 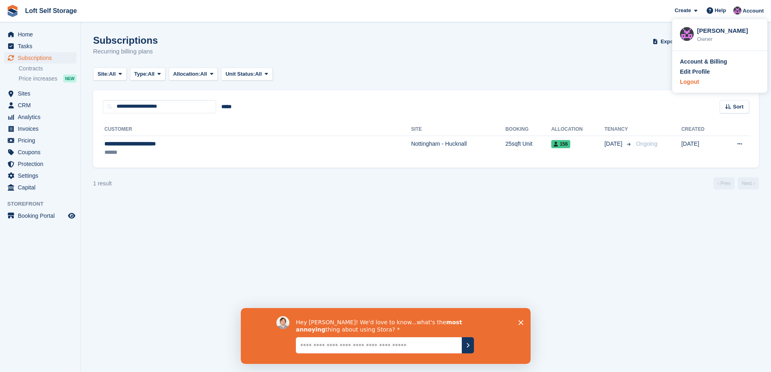 What do you see at coordinates (561, 144) in the screenshot?
I see `span: 156` at bounding box center [561, 144].